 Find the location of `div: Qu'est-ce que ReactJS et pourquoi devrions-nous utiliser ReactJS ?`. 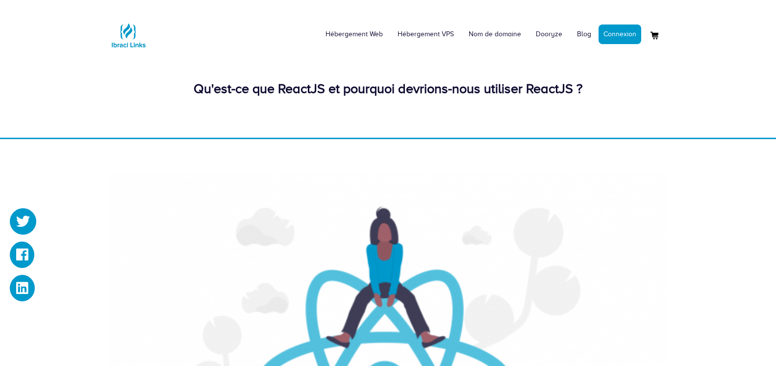

div: Qu'est-ce que ReactJS et pourquoi devrions-nous utiliser ReactJS ? is located at coordinates (388, 89).